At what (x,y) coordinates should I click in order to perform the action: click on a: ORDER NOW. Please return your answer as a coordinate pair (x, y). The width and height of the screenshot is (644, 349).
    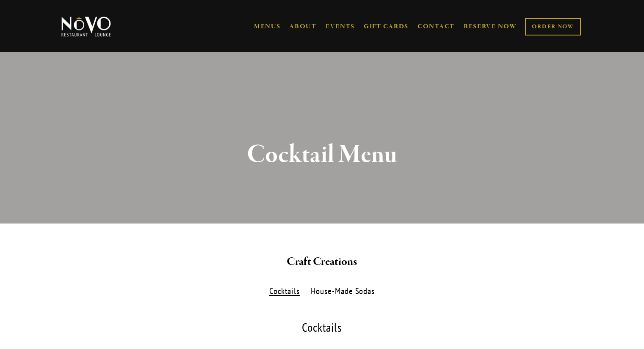
    Looking at the image, I should click on (553, 27).